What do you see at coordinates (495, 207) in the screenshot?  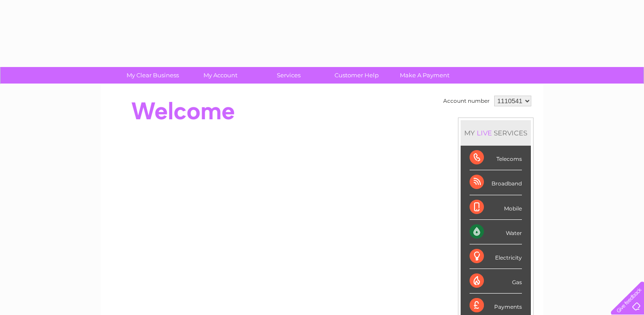 I see `div: Mobile` at bounding box center [495, 207].